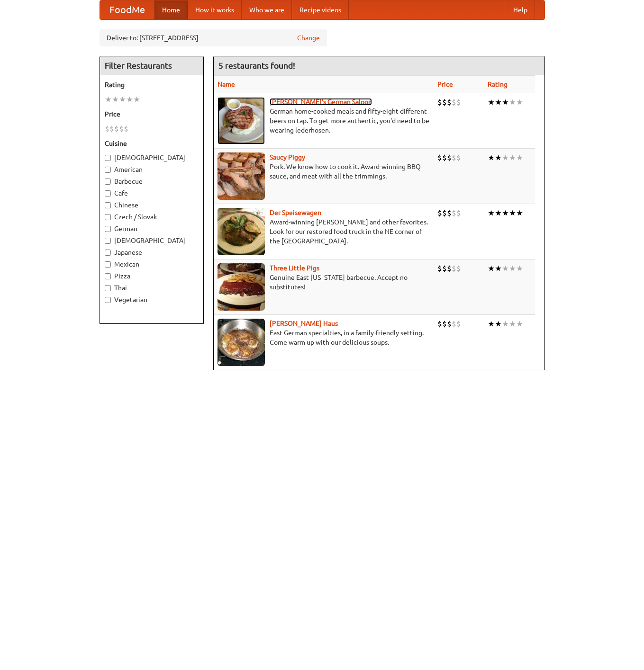 The width and height of the screenshot is (644, 670). What do you see at coordinates (323, 121) in the screenshot?
I see `p: German home-cooked meals and fifty-eight different beers on tap. To get more authentic, you'd nee...` at bounding box center [323, 121].